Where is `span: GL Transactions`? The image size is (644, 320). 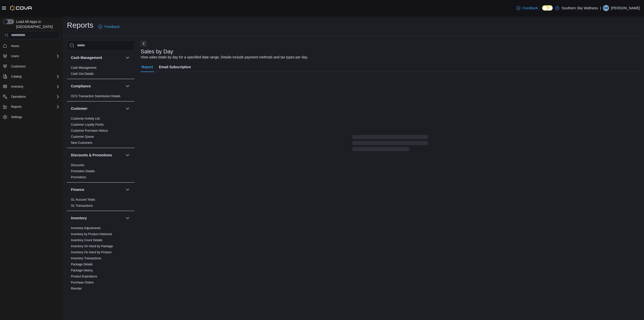 span: GL Transactions is located at coordinates (82, 206).